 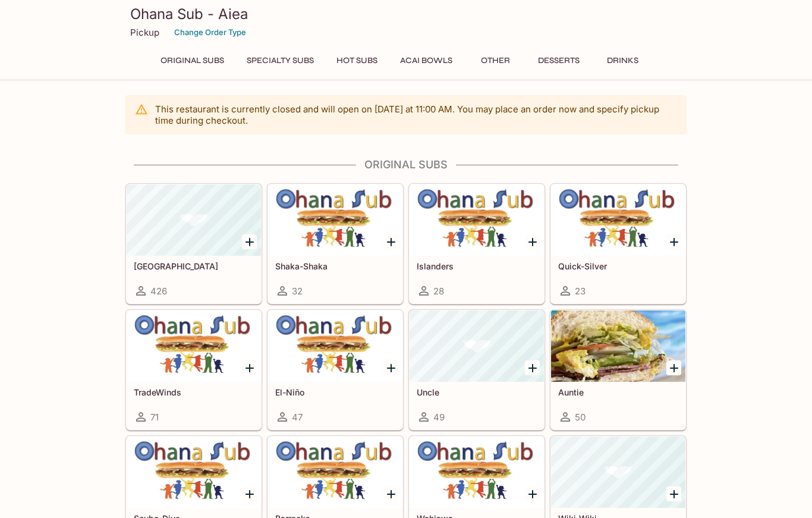 What do you see at coordinates (477, 346) in the screenshot?
I see `div: Uncle` at bounding box center [477, 346].